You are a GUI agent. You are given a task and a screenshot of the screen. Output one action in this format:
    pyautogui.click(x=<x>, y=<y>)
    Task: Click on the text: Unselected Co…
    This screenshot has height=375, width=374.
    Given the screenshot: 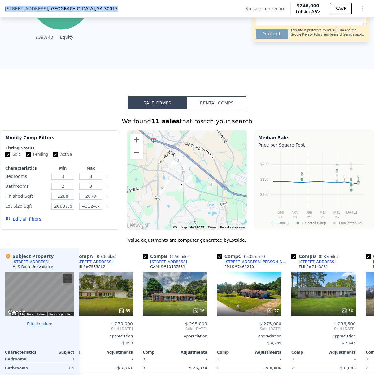 What is the action you would take?
    pyautogui.click(x=351, y=223)
    